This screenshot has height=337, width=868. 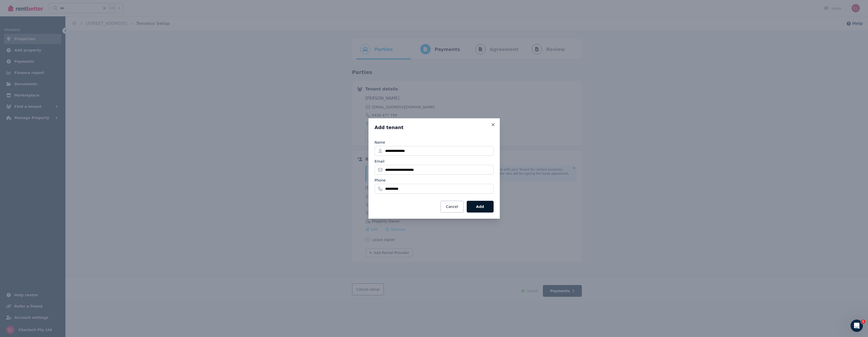 What do you see at coordinates (380, 162) in the screenshot?
I see `label: Email` at bounding box center [380, 162].